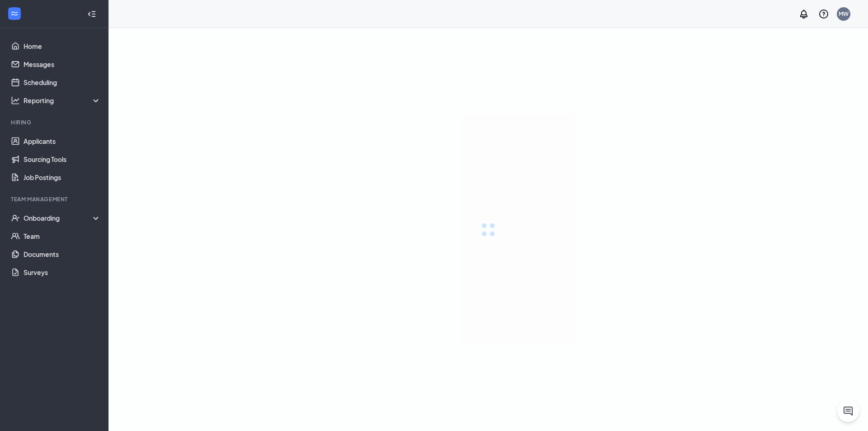  I want to click on a: Team, so click(62, 236).